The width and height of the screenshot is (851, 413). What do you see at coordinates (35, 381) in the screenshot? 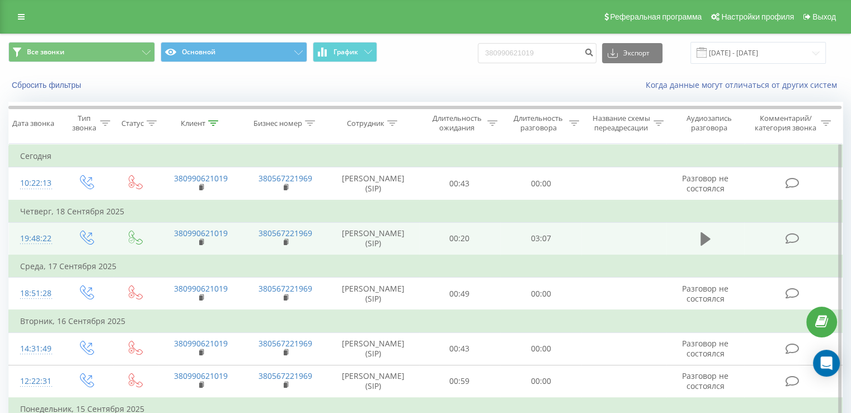
I see `div: 12:22:31` at bounding box center [35, 381].